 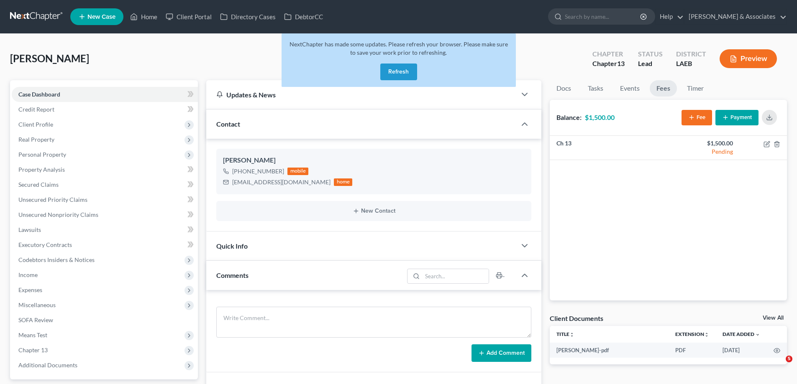 What do you see at coordinates (696, 117) in the screenshot?
I see `button: Fee` at bounding box center [696, 117].